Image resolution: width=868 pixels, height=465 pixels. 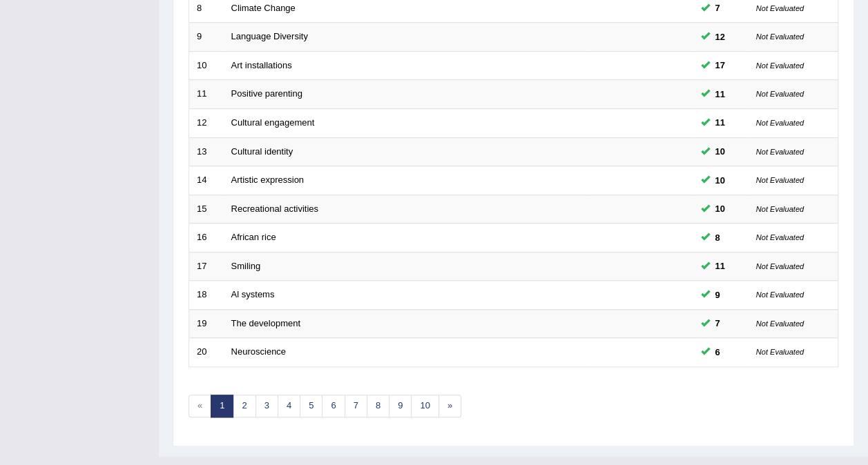 What do you see at coordinates (244, 405) in the screenshot?
I see `a: 2` at bounding box center [244, 405].